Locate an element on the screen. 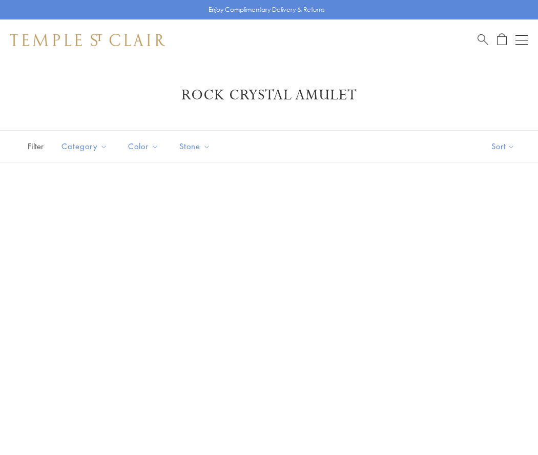 The height and width of the screenshot is (455, 538). span: Color is located at coordinates (145, 146).